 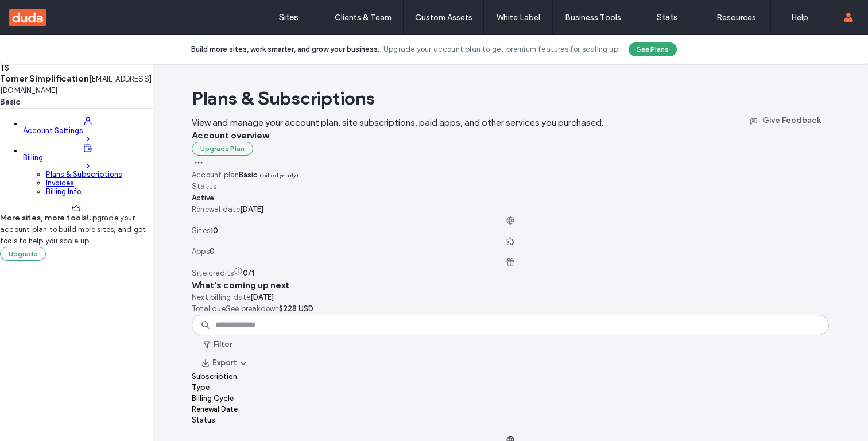 What do you see at coordinates (518, 17) in the screenshot?
I see `label: White Label` at bounding box center [518, 17].